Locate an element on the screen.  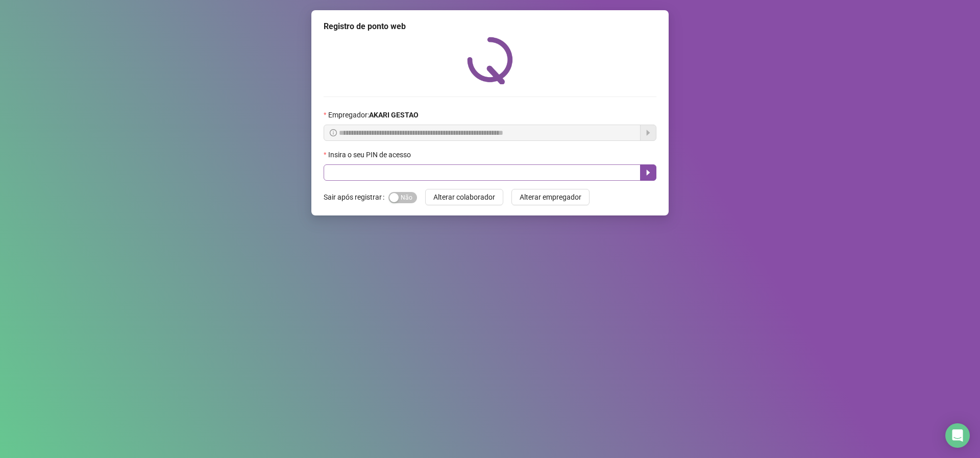
span: Alterar empregador is located at coordinates (551, 197).